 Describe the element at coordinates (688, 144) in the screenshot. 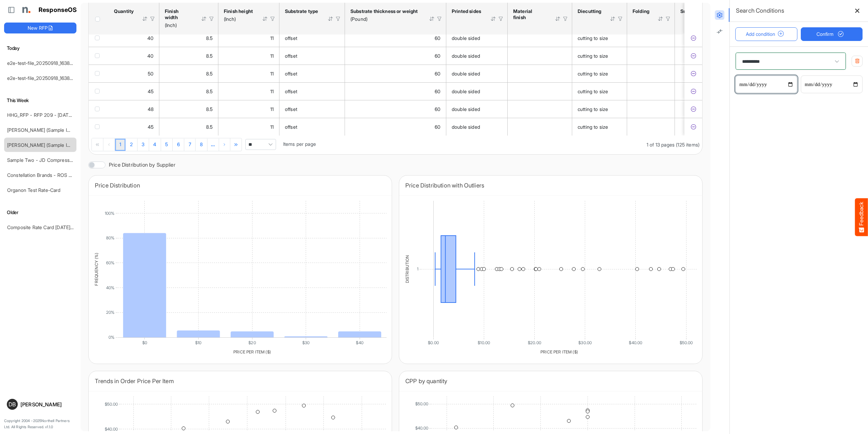

I see `span: (125 items)` at that location.